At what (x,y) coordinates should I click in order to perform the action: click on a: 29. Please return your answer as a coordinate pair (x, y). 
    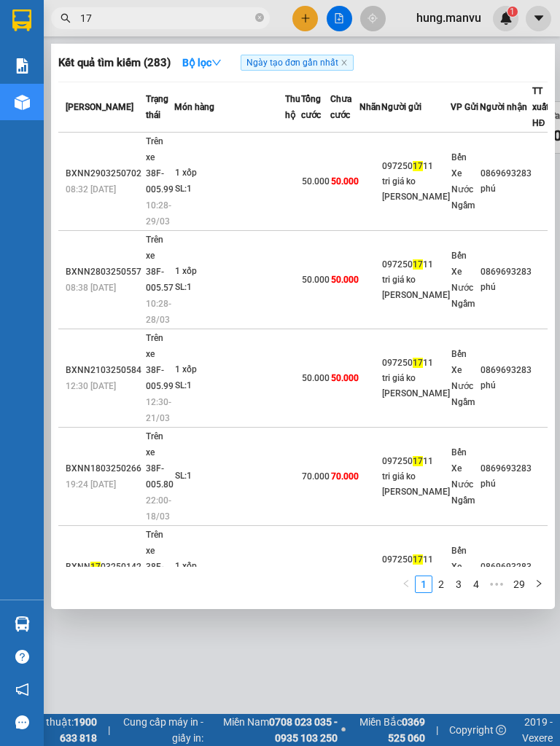
    Looking at the image, I should click on (519, 584).